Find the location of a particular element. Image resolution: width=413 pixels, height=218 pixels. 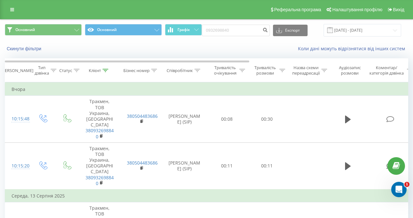

td: 00:30 is located at coordinates (267, 119).